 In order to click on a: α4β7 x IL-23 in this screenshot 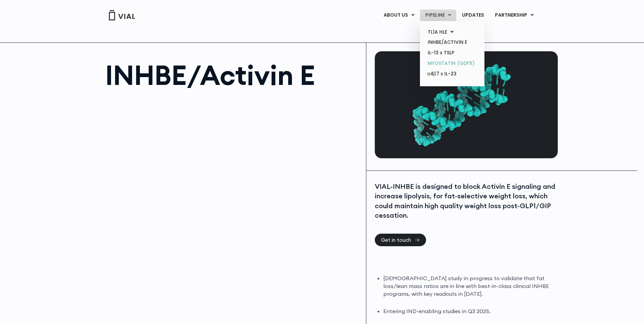, I will do `click(452, 74)`.